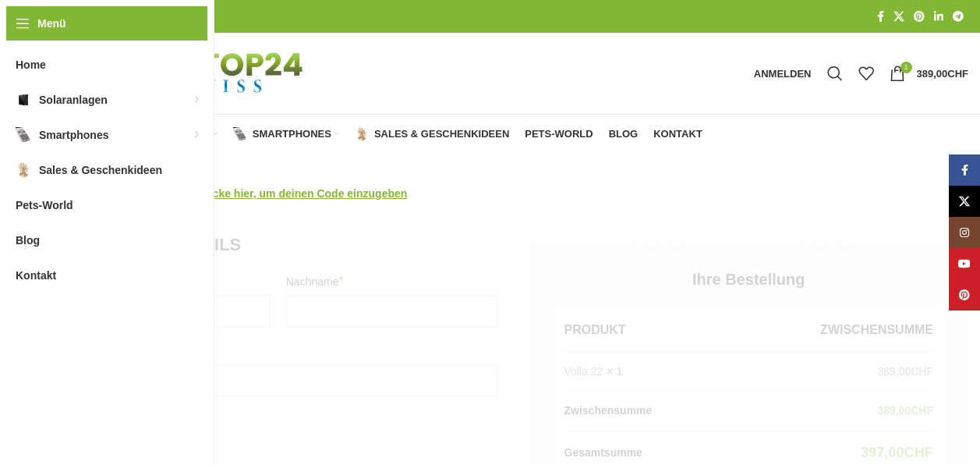 The image size is (980, 465). Describe the element at coordinates (432, 134) in the screenshot. I see `a: Sales & Geschenkideen` at that location.